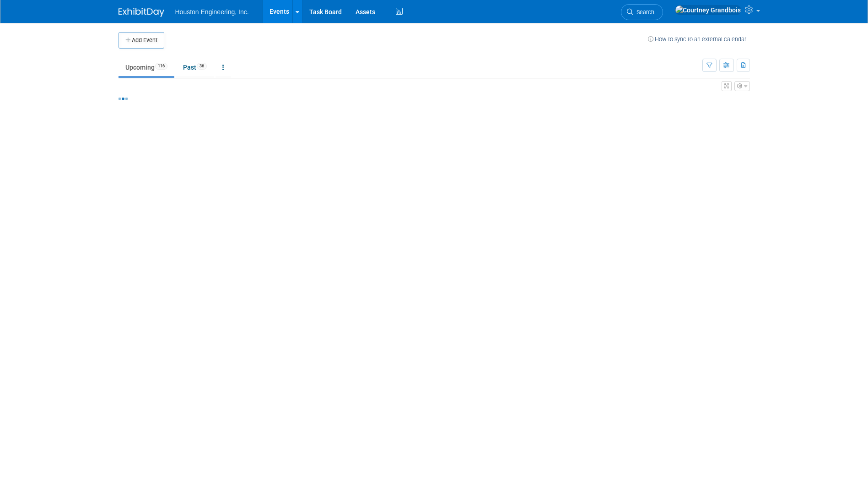 The image size is (868, 492). Describe the element at coordinates (141, 12) in the screenshot. I see `img: ExhibitDay` at that location.